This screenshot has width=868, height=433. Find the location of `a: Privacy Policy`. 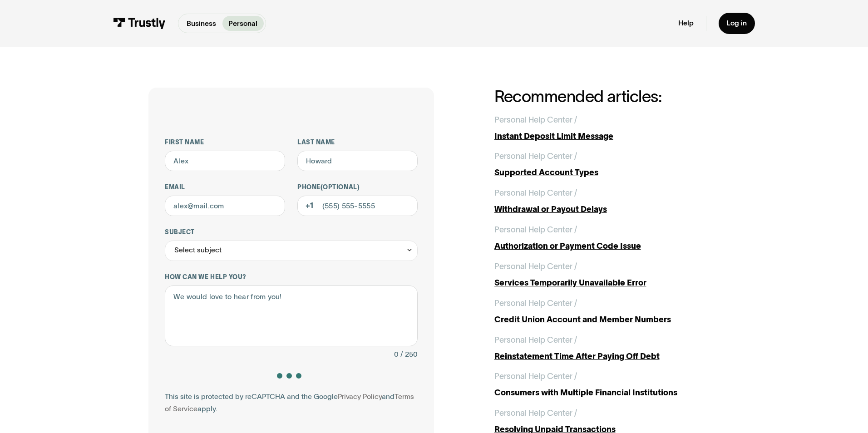

a: Privacy Policy is located at coordinates (360, 396).